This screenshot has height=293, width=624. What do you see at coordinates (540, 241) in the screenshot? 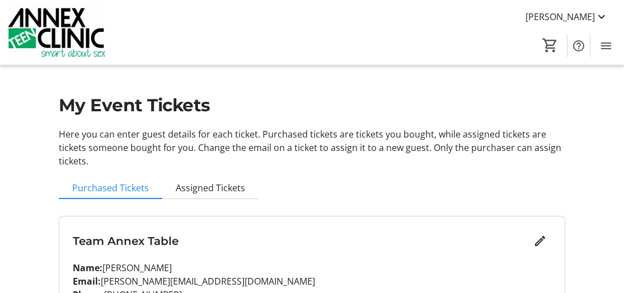
I see `button: Edit` at bounding box center [540, 241].